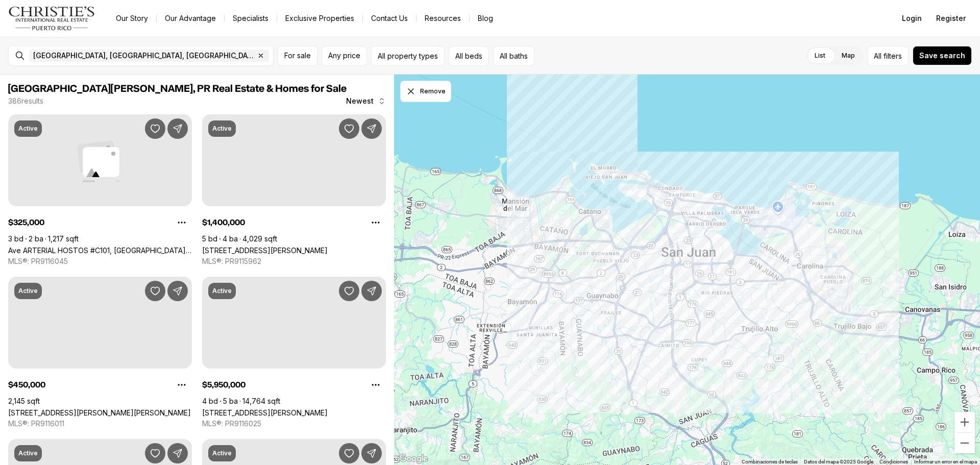  What do you see at coordinates (190, 19) in the screenshot?
I see `a: Our Advantage` at bounding box center [190, 19].